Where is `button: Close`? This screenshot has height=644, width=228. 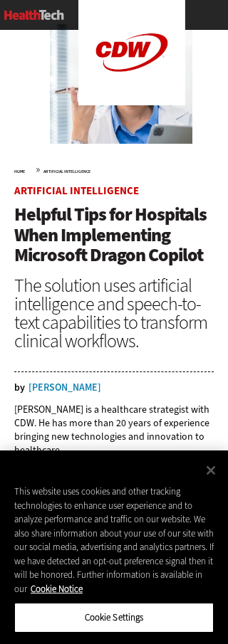 button: Close is located at coordinates (211, 471).